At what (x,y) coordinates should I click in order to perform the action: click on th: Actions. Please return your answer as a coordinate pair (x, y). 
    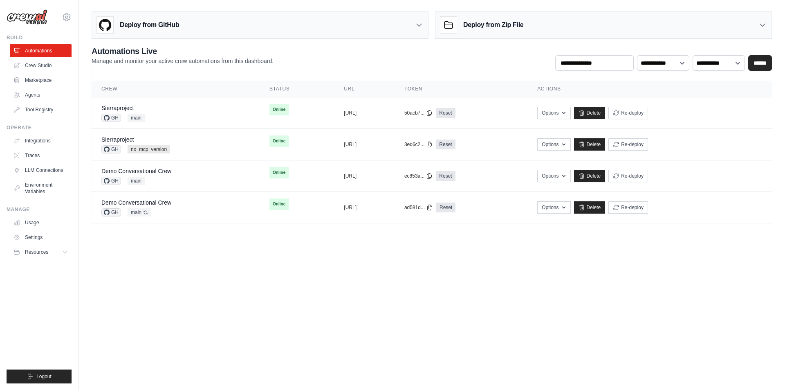
    Looking at the image, I should click on (650, 89).